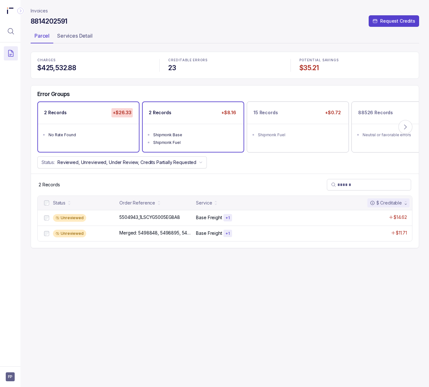 This screenshot has width=429, height=387. What do you see at coordinates (59, 203) in the screenshot?
I see `div: Status` at bounding box center [59, 203].